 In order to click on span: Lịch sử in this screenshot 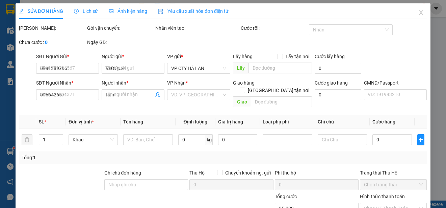, I will do `click(86, 11)`.